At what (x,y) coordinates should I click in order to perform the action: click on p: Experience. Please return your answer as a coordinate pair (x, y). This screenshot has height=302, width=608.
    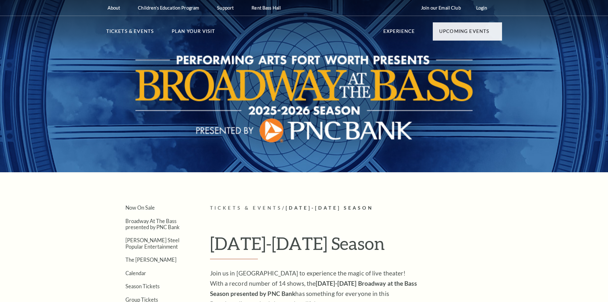
    Looking at the image, I should click on (400, 33).